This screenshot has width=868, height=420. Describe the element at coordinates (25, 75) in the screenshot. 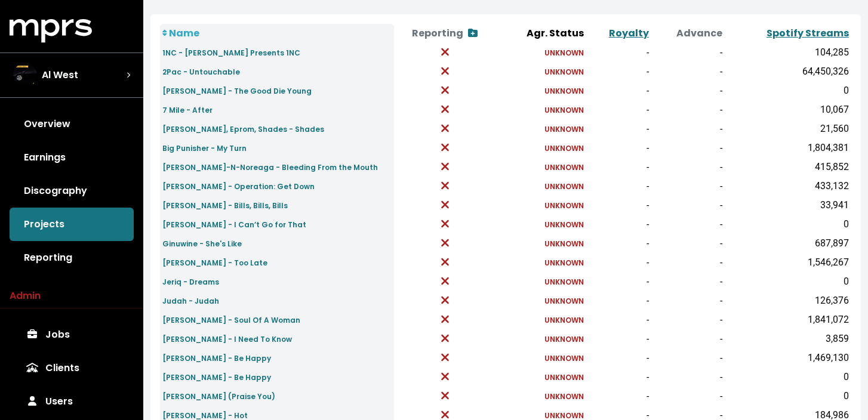

I see `img: The selected account / producer` at that location.